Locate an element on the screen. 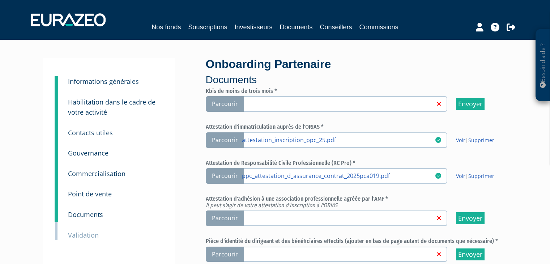 This screenshot has width=550, height=264. a: Investisseurs is located at coordinates (253, 27).